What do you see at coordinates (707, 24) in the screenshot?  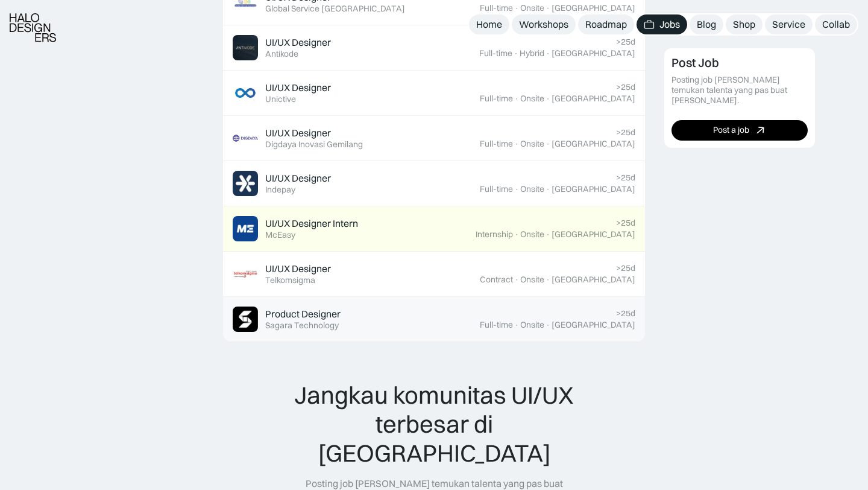 I see `a: Blog` at bounding box center [707, 24].